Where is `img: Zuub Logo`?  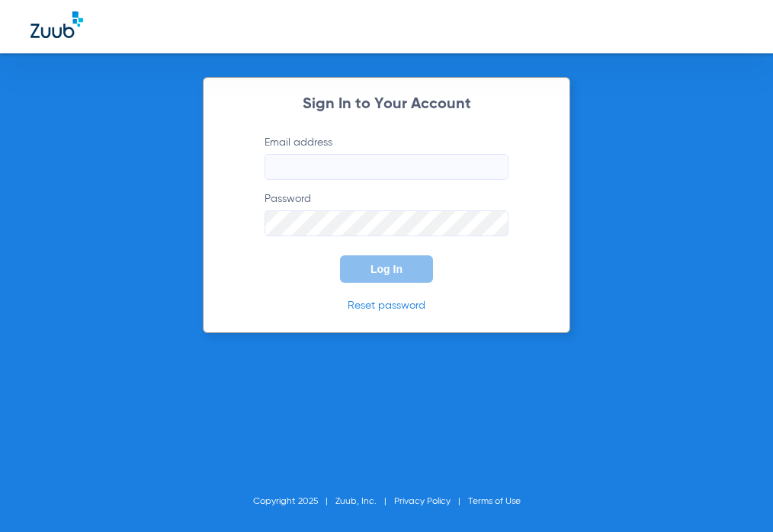 img: Zuub Logo is located at coordinates (56, 25).